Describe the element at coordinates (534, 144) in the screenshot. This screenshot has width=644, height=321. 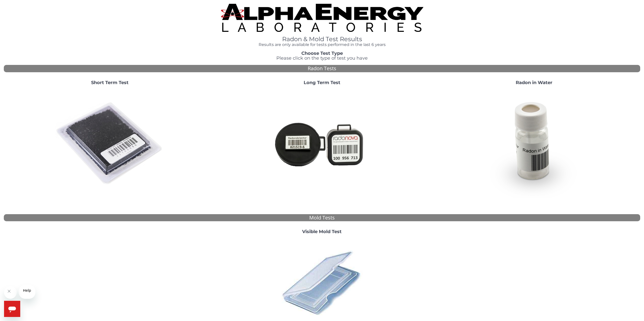
I see `img: RadoninWater.jpg` at that location.